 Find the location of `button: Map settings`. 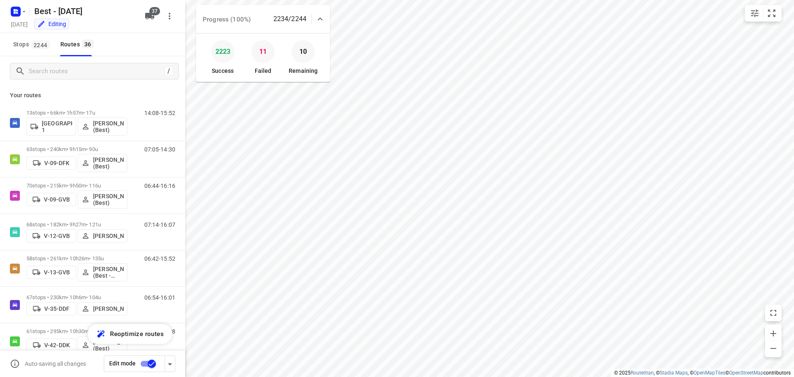

button: Map settings is located at coordinates (754, 13).